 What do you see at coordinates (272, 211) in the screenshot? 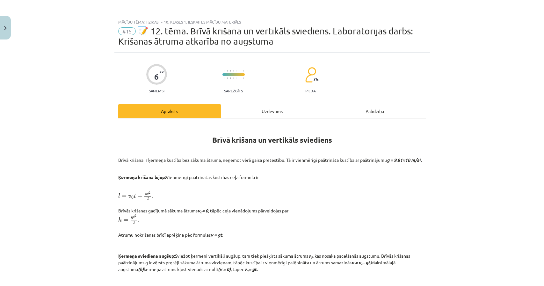
I see `p: . Brīvās krišanas gadījumā sākuma ātrums , tāpēc ceļa vienādojums pārveidojas par . Ātrumu nokriš...` at bounding box center [272, 211].